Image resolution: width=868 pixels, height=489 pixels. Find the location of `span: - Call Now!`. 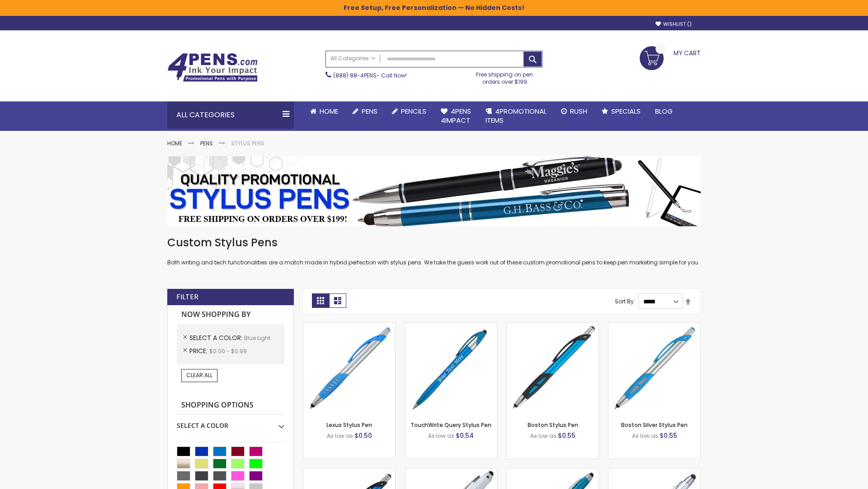

span: - Call Now! is located at coordinates (370, 75).